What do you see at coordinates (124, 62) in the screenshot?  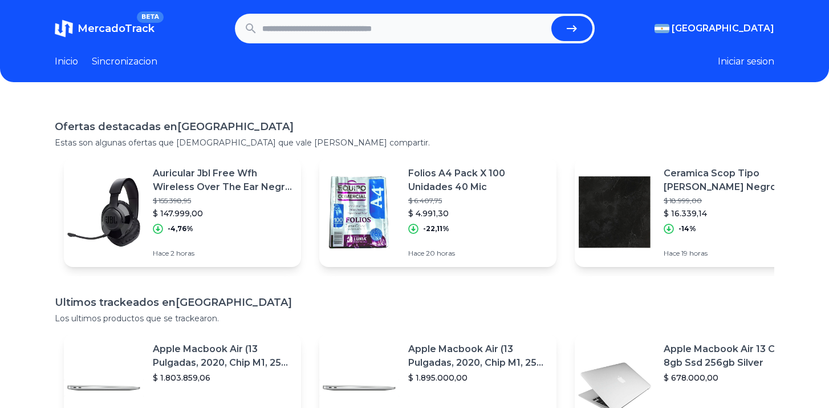 I see `a: Sincronizacion` at bounding box center [124, 62].